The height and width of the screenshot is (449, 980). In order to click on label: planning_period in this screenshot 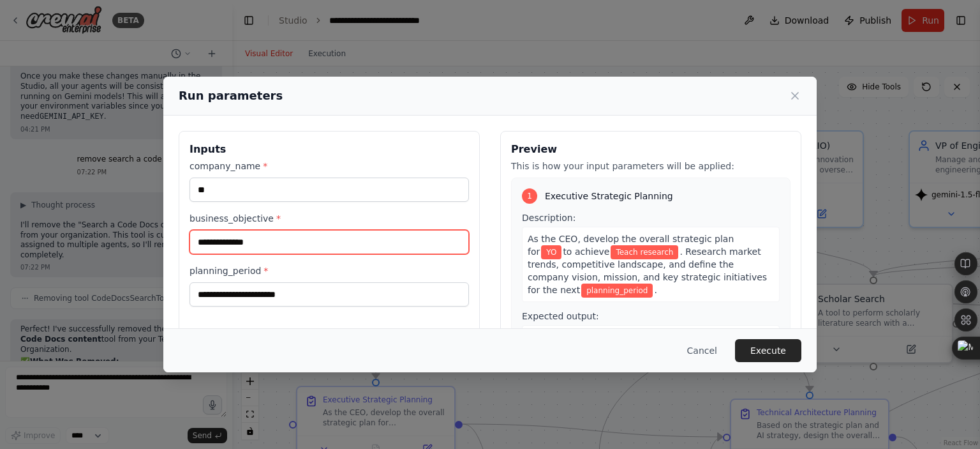, I will do `click(330, 271)`.